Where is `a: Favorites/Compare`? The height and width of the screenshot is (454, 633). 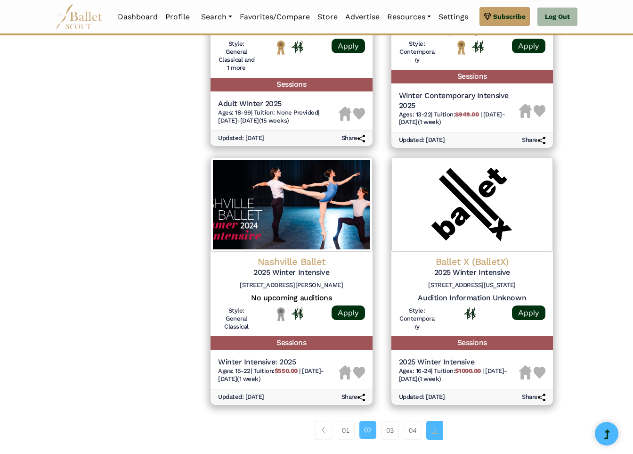
a: Favorites/Compare is located at coordinates (275, 17).